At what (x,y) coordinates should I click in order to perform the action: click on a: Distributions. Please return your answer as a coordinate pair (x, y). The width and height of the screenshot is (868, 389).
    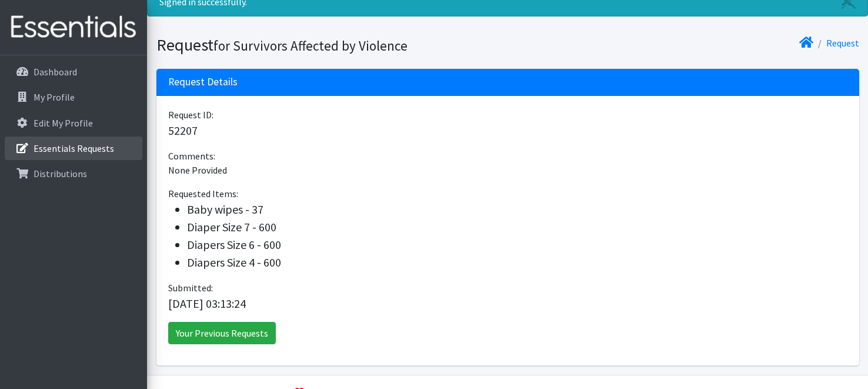
    Looking at the image, I should click on (73, 173).